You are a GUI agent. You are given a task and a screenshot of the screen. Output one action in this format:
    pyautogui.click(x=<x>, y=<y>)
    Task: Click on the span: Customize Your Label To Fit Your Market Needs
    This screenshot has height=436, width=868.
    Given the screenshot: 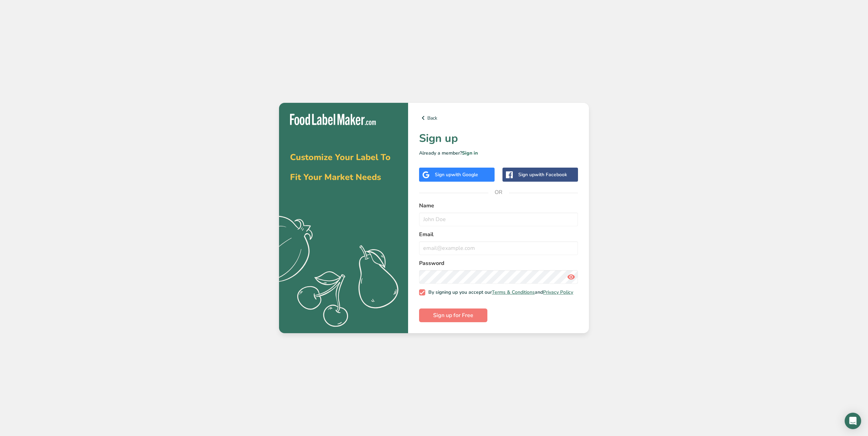 What is the action you would take?
    pyautogui.click(x=340, y=167)
    